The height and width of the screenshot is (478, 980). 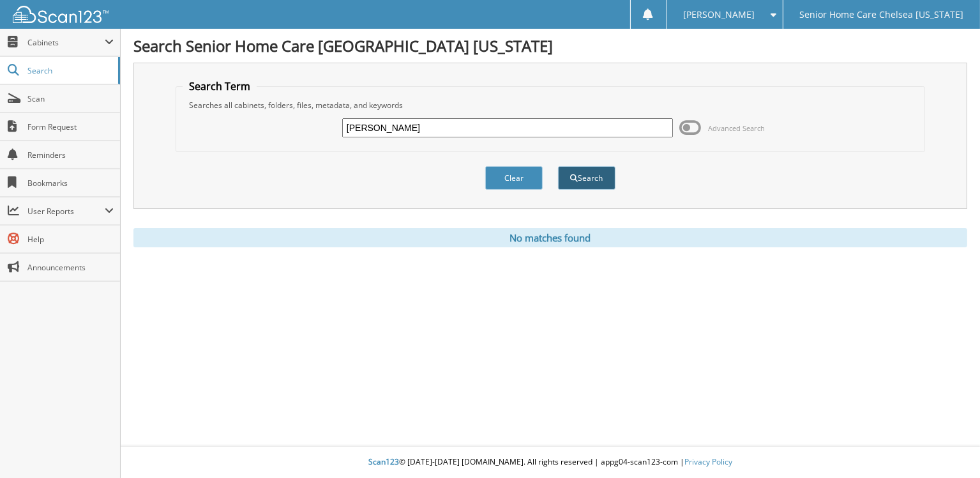 I want to click on button: Search, so click(x=587, y=178).